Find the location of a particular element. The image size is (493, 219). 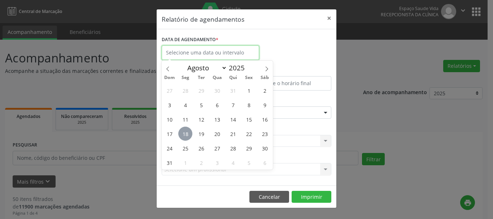

span: Julho 27, 2025 is located at coordinates (169, 90).